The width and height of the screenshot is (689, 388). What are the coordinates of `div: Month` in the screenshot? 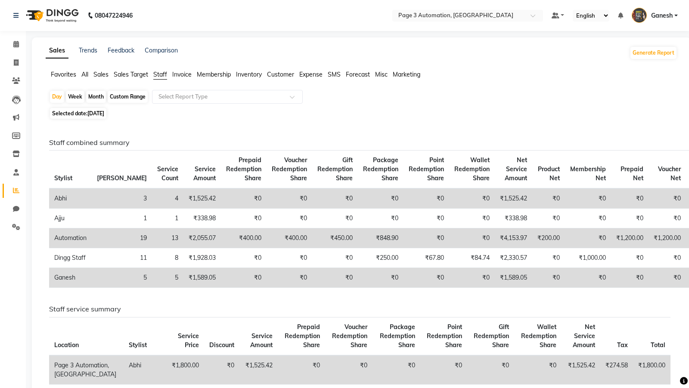 It's located at (96, 97).